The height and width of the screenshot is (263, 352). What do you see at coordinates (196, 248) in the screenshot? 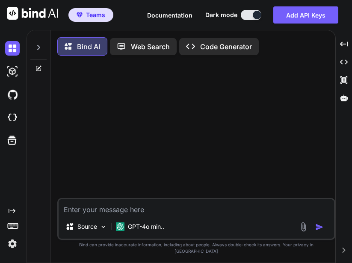
I see `p: Bind can provide inaccurate information, including about people. Always double-check its answers....` at bounding box center [196, 248].